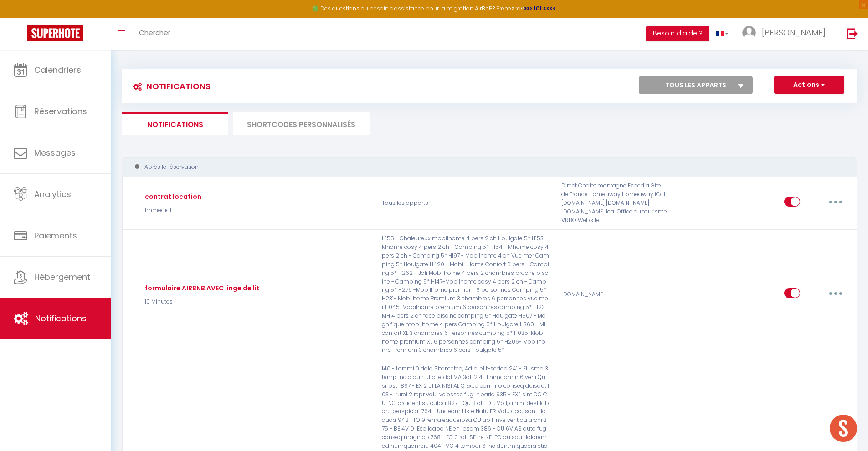 Image resolution: width=868 pixels, height=451 pixels. I want to click on img: Super Booking, so click(55, 33).